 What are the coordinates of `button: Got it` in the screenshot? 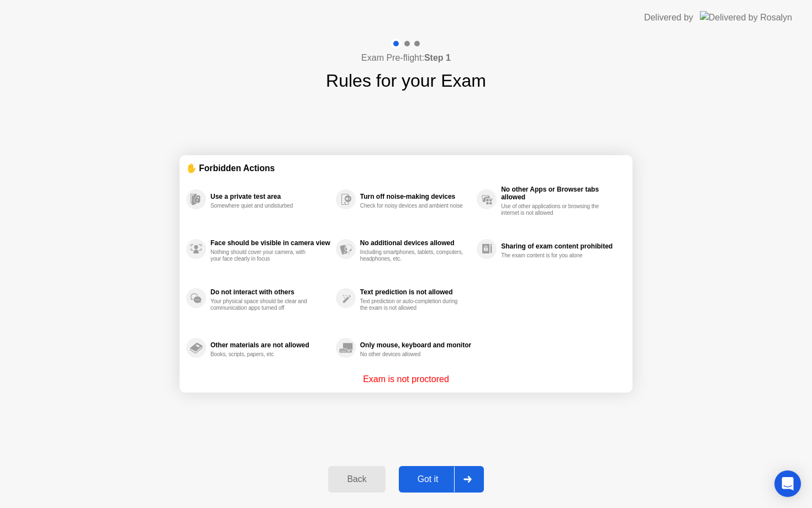 It's located at (441, 479).